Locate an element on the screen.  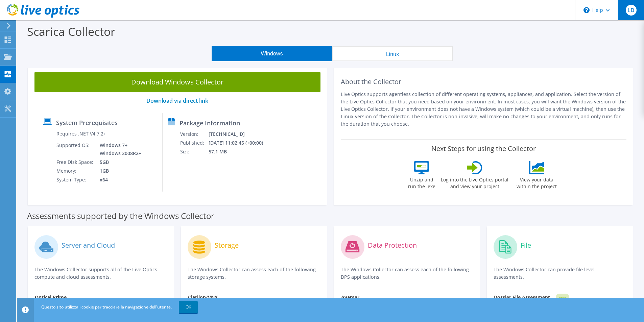
td: Windows 7+ Windows 2008R2+ is located at coordinates (119, 150).